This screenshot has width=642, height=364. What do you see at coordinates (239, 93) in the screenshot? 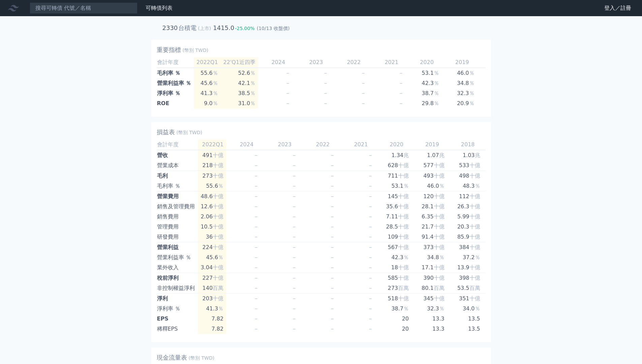
I see `td: 38.5` at bounding box center [239, 93].